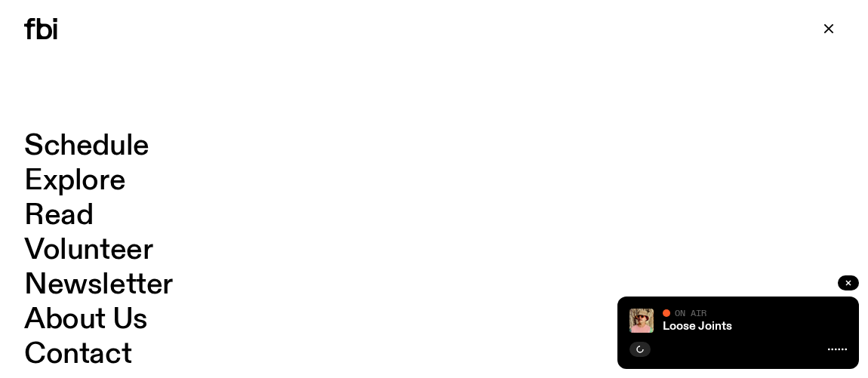 The height and width of the screenshot is (378, 868). What do you see at coordinates (698, 327) in the screenshot?
I see `a: Loose Joints` at bounding box center [698, 327].